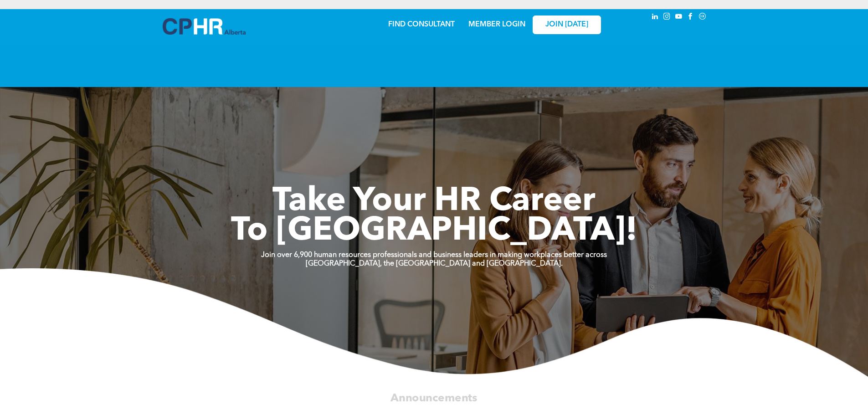  Describe the element at coordinates (678, 18) in the screenshot. I see `a: youtube` at that location.